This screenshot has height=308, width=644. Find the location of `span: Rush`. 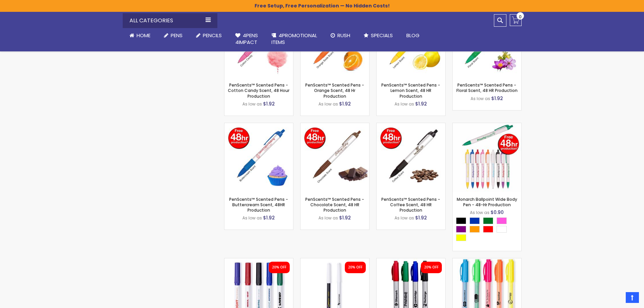

span: Rush is located at coordinates (343, 35).